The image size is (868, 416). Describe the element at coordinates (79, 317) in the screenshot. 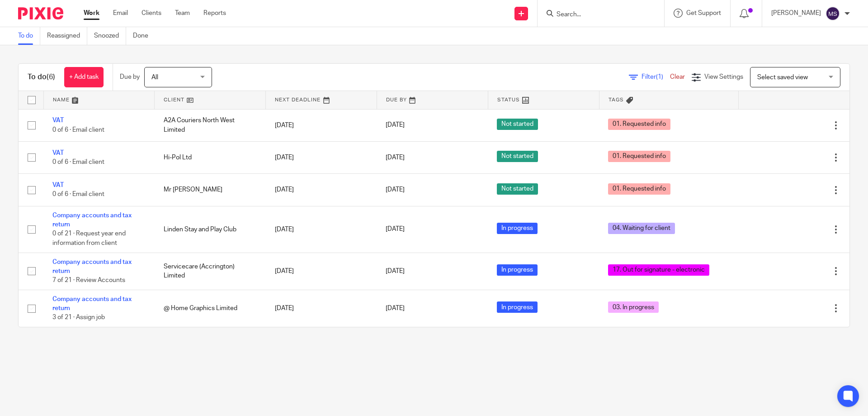

I see `span: 3 of 21 · Assign job` at that location.